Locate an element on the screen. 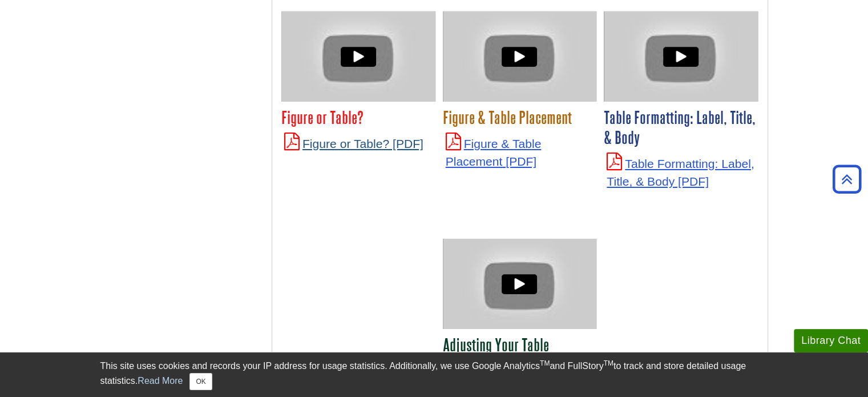 This screenshot has height=397, width=868. a: Table Formatting: Label, Title, & Body is located at coordinates (680, 173).